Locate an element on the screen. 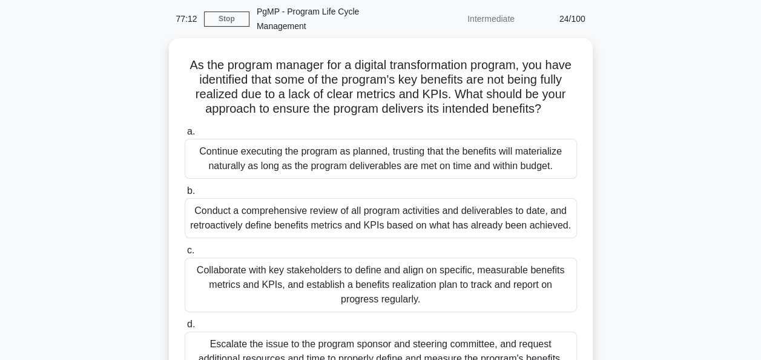  div: Intermediate is located at coordinates (469, 19).